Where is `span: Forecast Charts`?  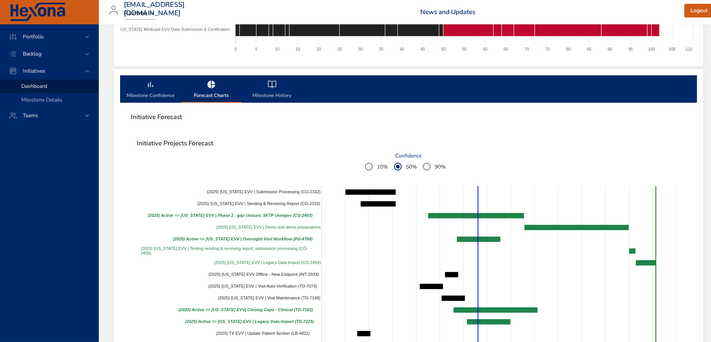 span: Forecast Charts is located at coordinates (211, 90).